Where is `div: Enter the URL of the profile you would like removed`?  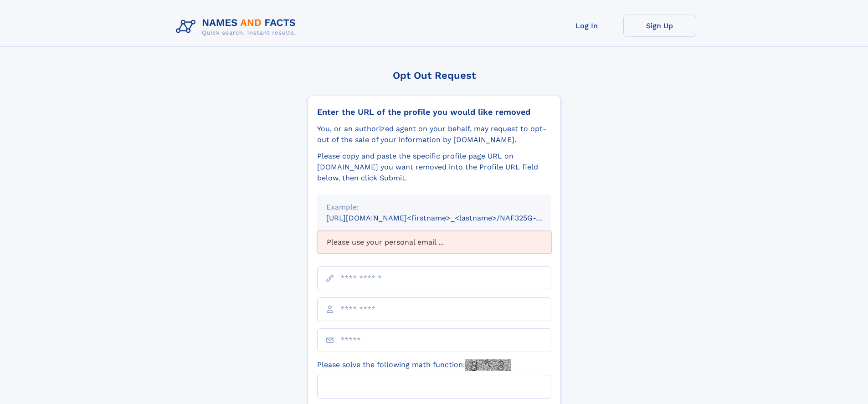
div: Enter the URL of the profile you would like removed is located at coordinates (434, 112).